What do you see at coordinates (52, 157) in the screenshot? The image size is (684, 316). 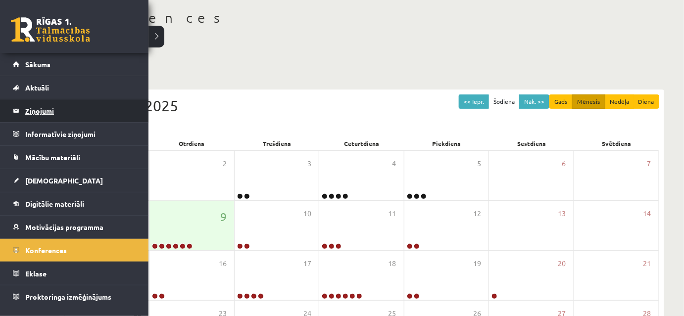 I see `span: Mācību materiāli` at bounding box center [52, 157].